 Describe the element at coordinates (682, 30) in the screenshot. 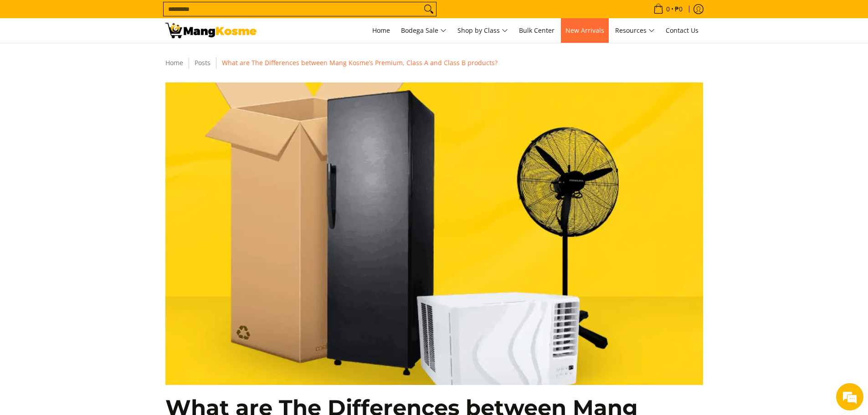

I see `a: Contact Us` at that location.